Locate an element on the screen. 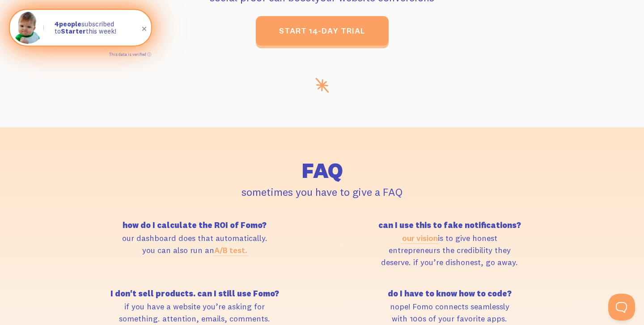 The height and width of the screenshot is (325, 644). span: 4 is located at coordinates (57, 24).